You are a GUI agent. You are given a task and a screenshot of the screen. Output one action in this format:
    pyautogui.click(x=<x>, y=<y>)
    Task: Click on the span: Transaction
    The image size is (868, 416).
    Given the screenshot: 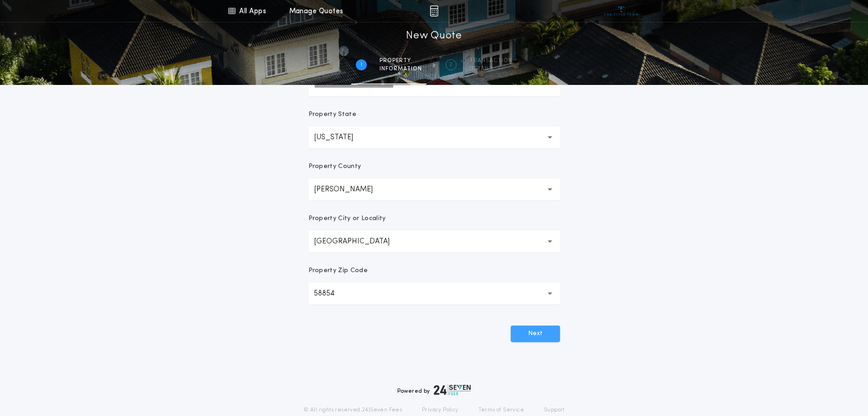 What is the action you would take?
    pyautogui.click(x=491, y=61)
    